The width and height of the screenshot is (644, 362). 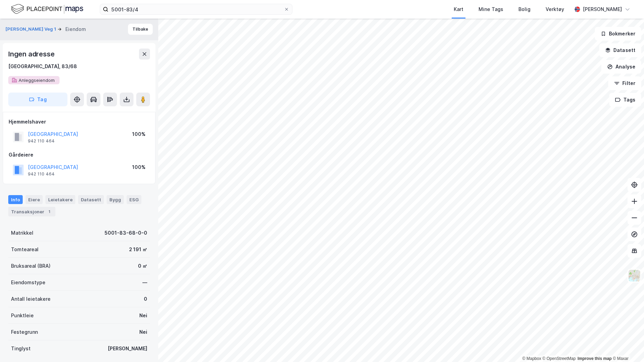 I want to click on div: Mine Tags, so click(x=491, y=9).